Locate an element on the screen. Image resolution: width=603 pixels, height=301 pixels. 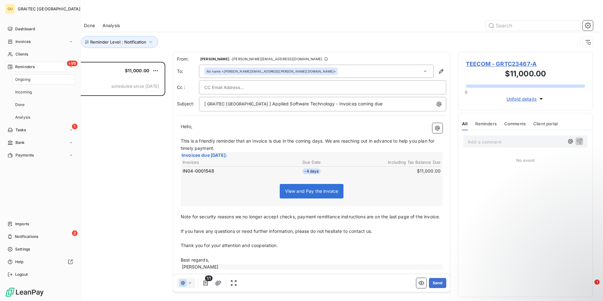
span: Clients is located at coordinates (22, 54).